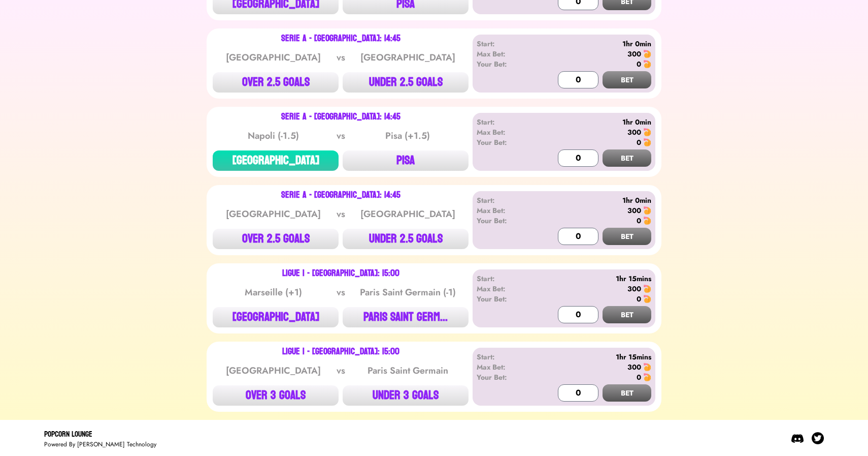 Image resolution: width=868 pixels, height=456 pixels. Describe the element at coordinates (100, 434) in the screenshot. I see `div: Popcorn Lounge` at that location.